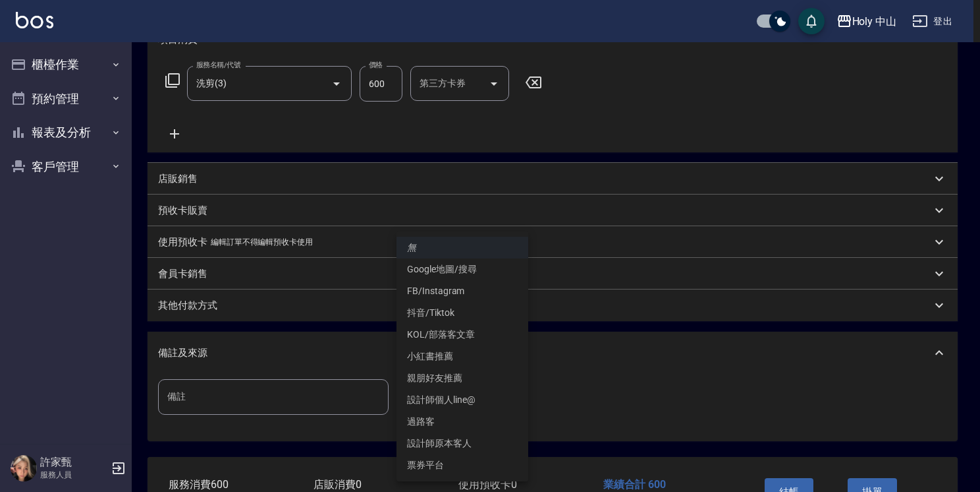 The image size is (980, 492). Describe the element at coordinates (462, 334) in the screenshot. I see `li: KOL/部落客文章` at that location.